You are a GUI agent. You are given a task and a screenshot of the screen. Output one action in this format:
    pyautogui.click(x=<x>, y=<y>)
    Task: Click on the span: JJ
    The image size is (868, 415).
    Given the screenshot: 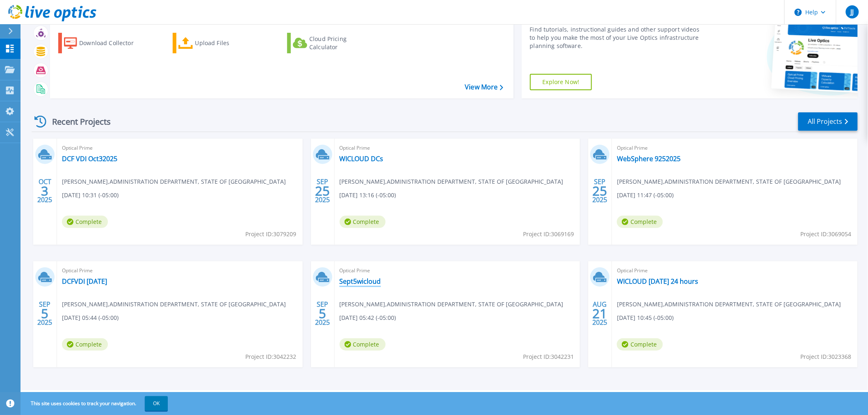 What is the action you would take?
    pyautogui.click(x=852, y=12)
    